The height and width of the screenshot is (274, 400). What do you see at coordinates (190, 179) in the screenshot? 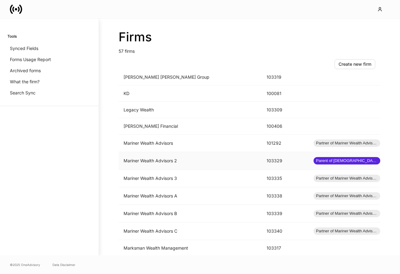
I see `td: Mariner Wealth Advisors 3` at bounding box center [190, 179].